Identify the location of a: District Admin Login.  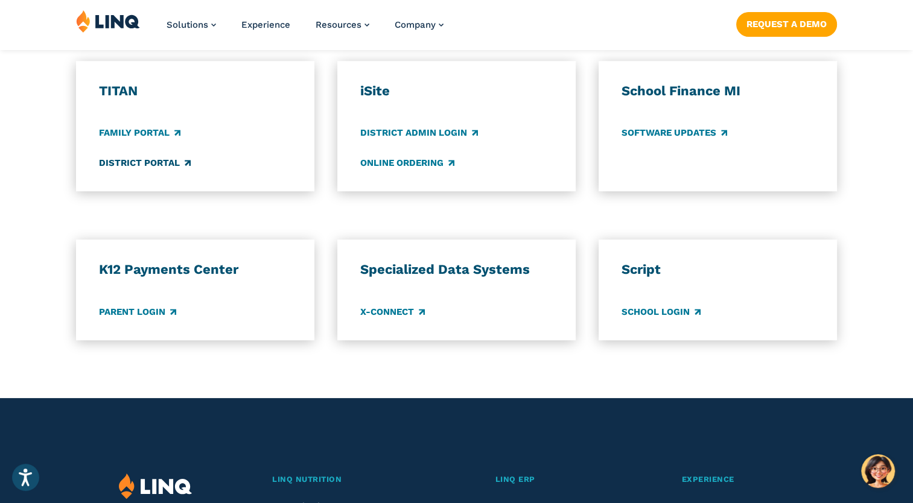
(419, 133).